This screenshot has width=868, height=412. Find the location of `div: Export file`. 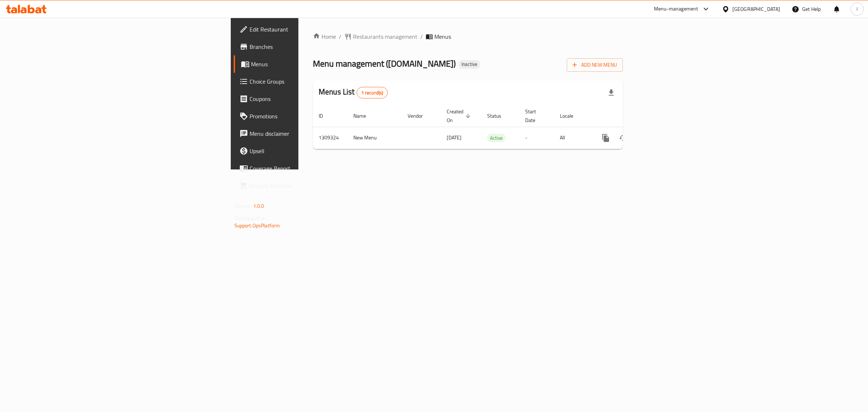

div: Export file is located at coordinates (611, 92).